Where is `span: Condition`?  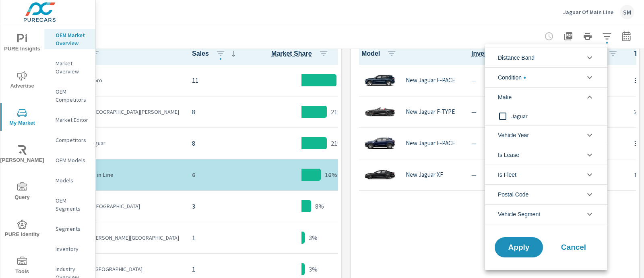
span: Condition is located at coordinates (511, 77).